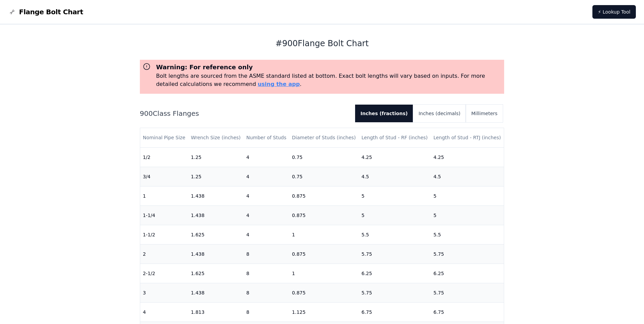 The width and height of the screenshot is (644, 324). Describe the element at coordinates (216, 312) in the screenshot. I see `td: 1.813` at that location.